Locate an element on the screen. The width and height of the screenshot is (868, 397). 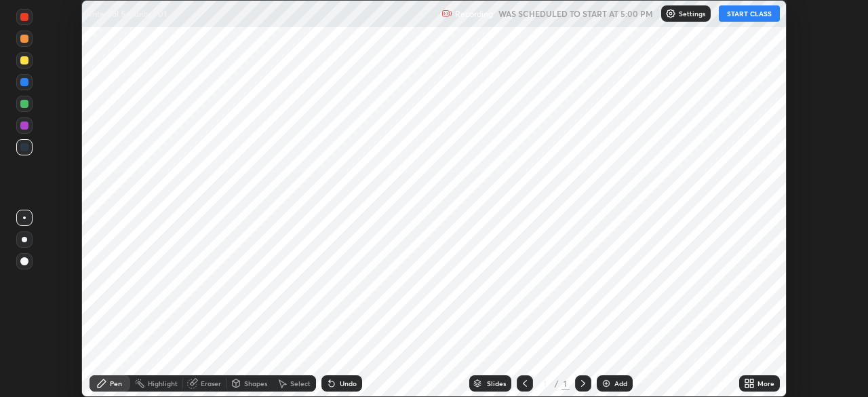
button: START CLASS is located at coordinates (749, 14).